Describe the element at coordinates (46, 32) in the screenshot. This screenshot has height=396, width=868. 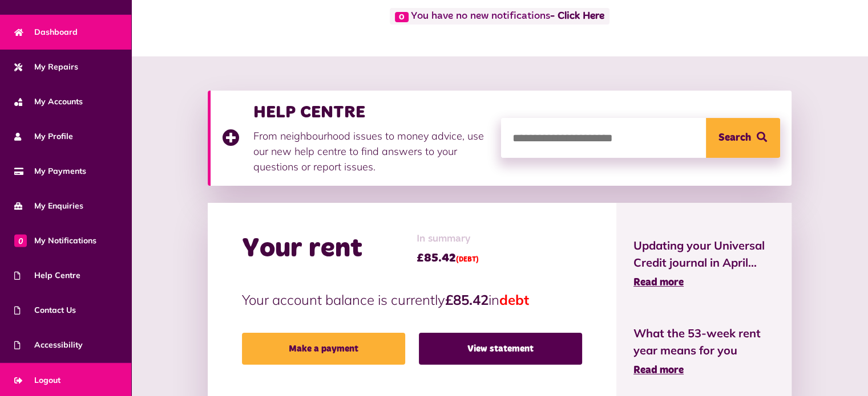
I see `span: Dashboard` at that location.